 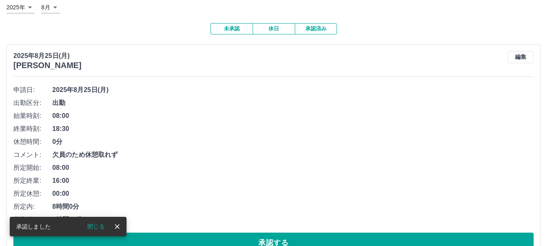 I want to click on span: 0分, so click(x=293, y=142).